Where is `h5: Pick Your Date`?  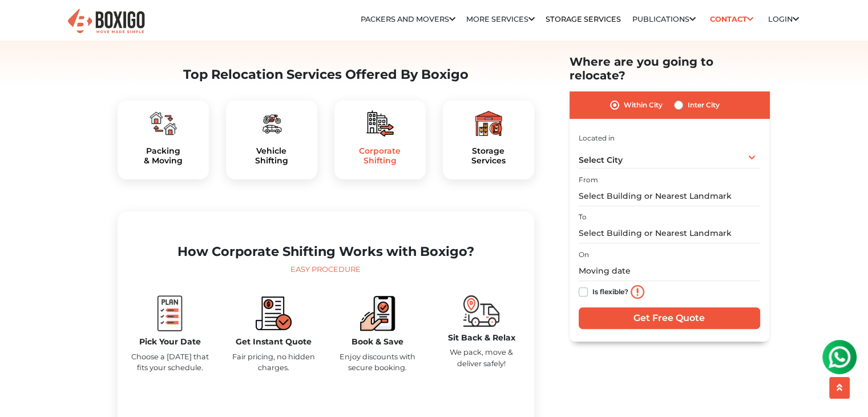 h5: Pick Your Date is located at coordinates (170, 341).